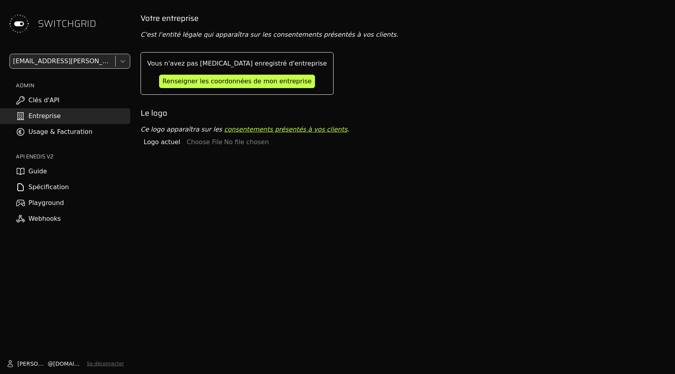 The width and height of the screenshot is (675, 374). Describe the element at coordinates (404, 113) in the screenshot. I see `h2: Le logo` at that location.